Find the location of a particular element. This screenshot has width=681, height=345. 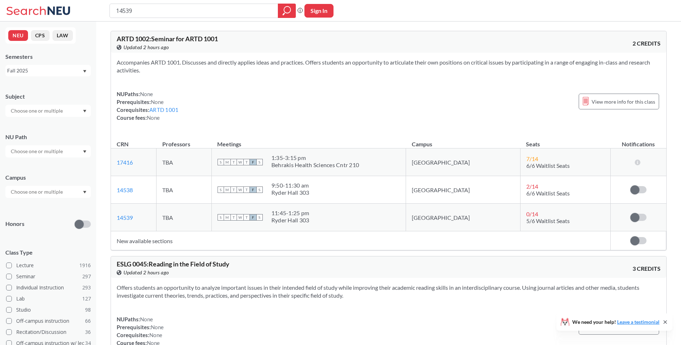

label: Seminar is located at coordinates (48, 277).